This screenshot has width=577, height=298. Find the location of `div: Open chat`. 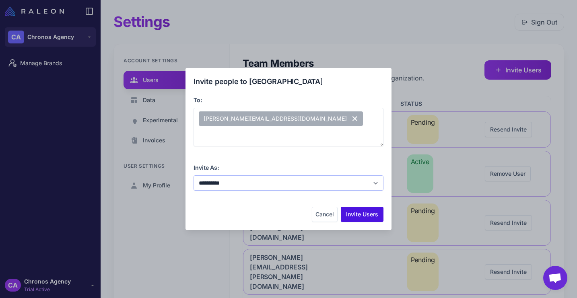

div: Open chat is located at coordinates (555, 278).